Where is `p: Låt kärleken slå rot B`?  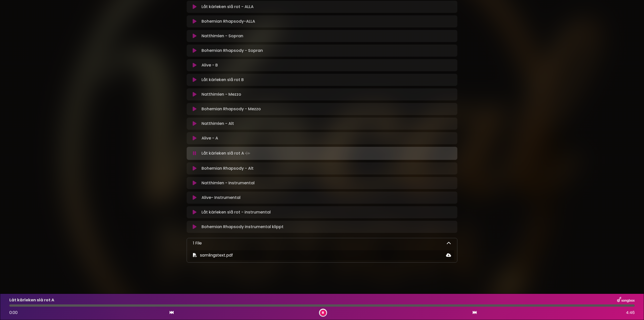 p: Låt kärleken slå rot B is located at coordinates (223, 80).